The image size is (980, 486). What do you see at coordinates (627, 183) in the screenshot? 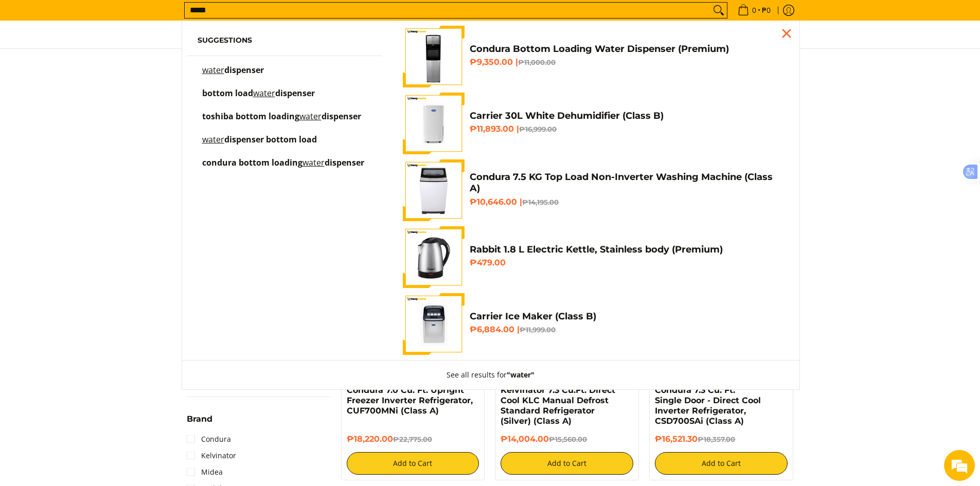
I see `h4: Condura 7.5 KG Top Load Non-Inverter Washing Machine (Class A)` at bounding box center [627, 183].